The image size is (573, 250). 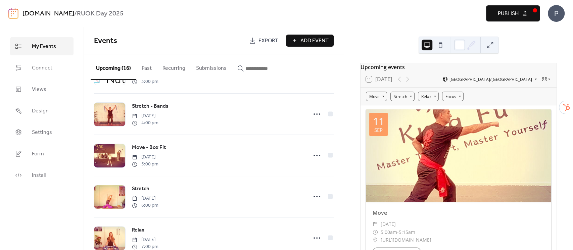 I want to click on span: Export, so click(x=268, y=41).